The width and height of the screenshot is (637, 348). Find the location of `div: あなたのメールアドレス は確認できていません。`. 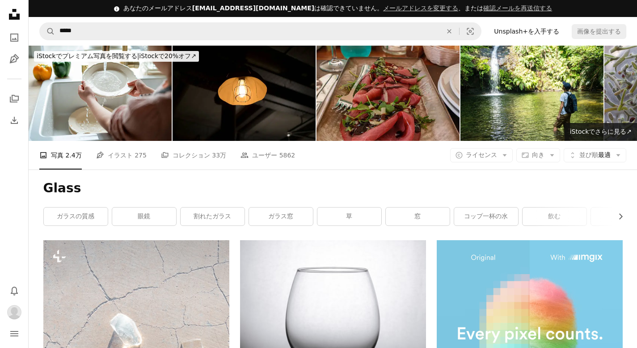

div: あなたのメールアドレス は確認できていません。 is located at coordinates (337, 8).